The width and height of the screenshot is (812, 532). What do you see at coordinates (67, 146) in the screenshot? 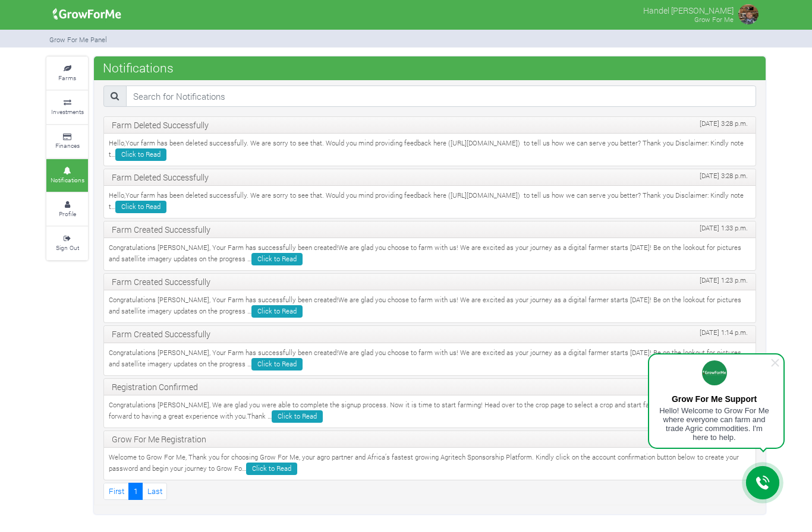
I see `small: Finances` at bounding box center [67, 146].